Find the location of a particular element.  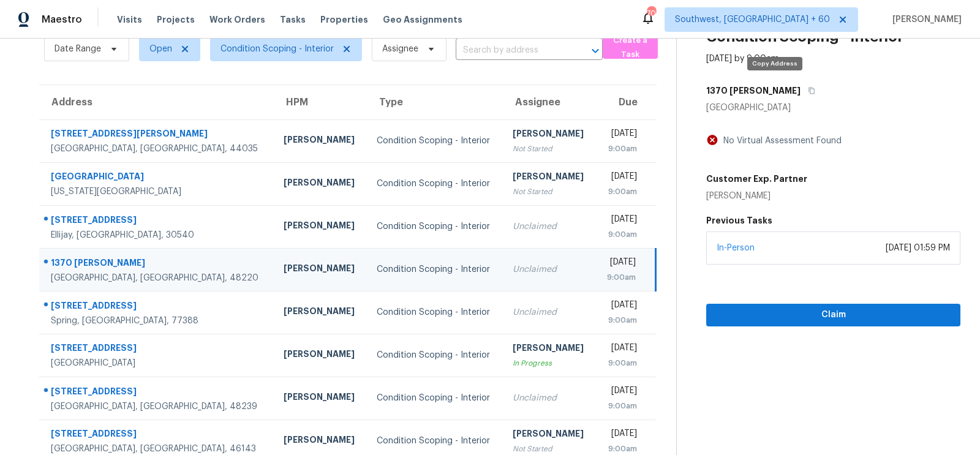

div: 707 is located at coordinates (651, 13).